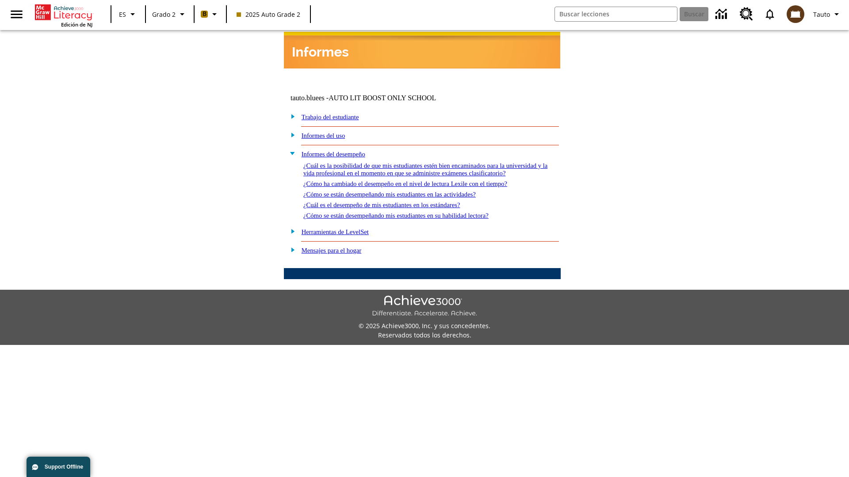  Describe the element at coordinates (290, 153) in the screenshot. I see `img: minus.gif` at that location.